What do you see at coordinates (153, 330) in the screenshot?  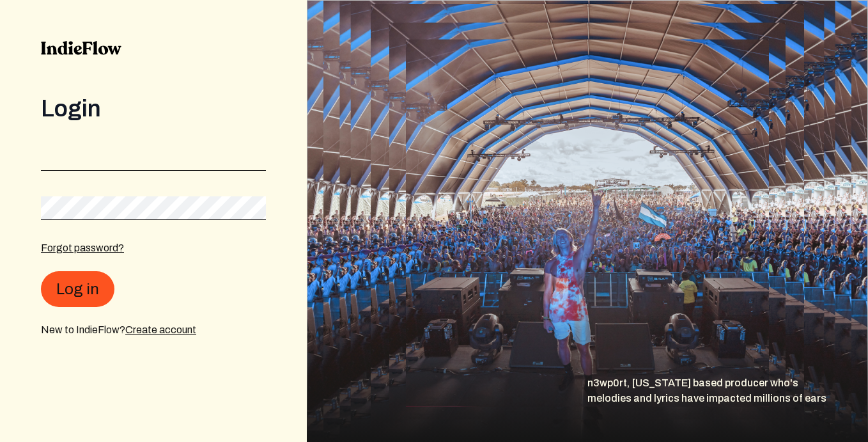 I see `div: New to IndieFlow?` at bounding box center [153, 330].